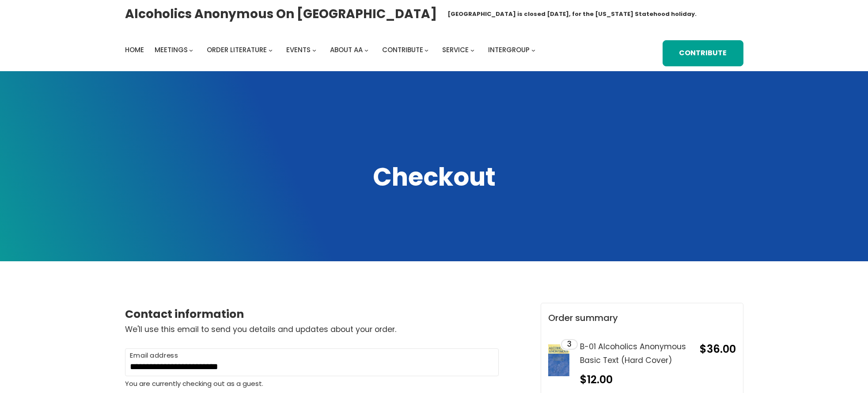 The height and width of the screenshot is (393, 868). Describe the element at coordinates (298, 50) in the screenshot. I see `span: Events` at that location.